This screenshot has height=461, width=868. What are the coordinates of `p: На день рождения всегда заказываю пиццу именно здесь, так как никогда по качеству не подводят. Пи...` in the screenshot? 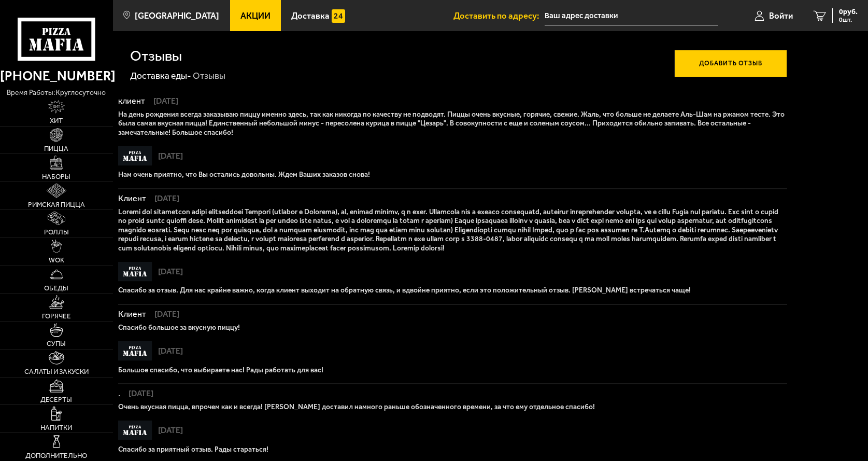 It's located at (453, 123).